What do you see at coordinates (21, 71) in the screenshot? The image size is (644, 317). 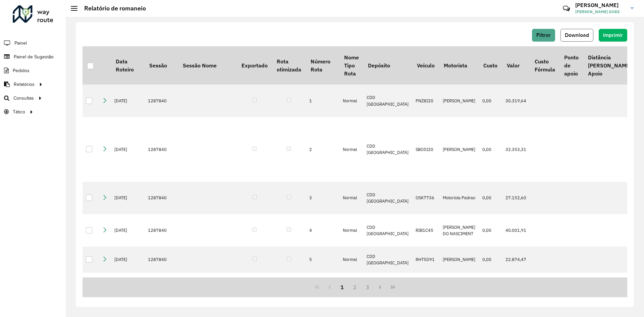 I see `span: Pedidos` at bounding box center [21, 71].